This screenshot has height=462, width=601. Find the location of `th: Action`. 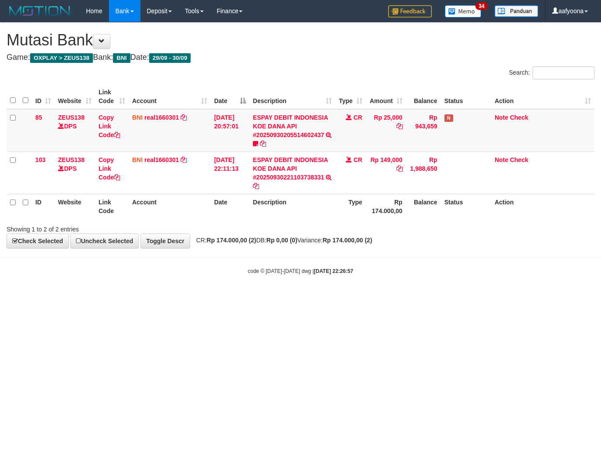

th: Action is located at coordinates (543, 206).